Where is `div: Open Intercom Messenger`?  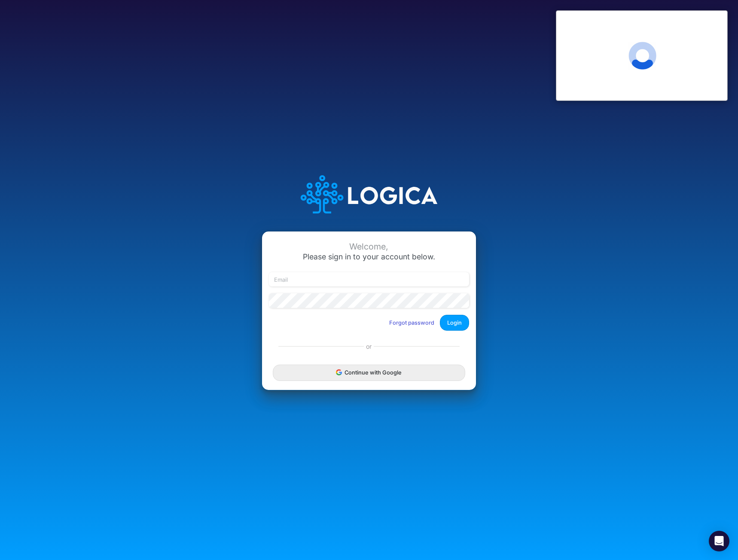
div: Open Intercom Messenger is located at coordinates (719, 542).